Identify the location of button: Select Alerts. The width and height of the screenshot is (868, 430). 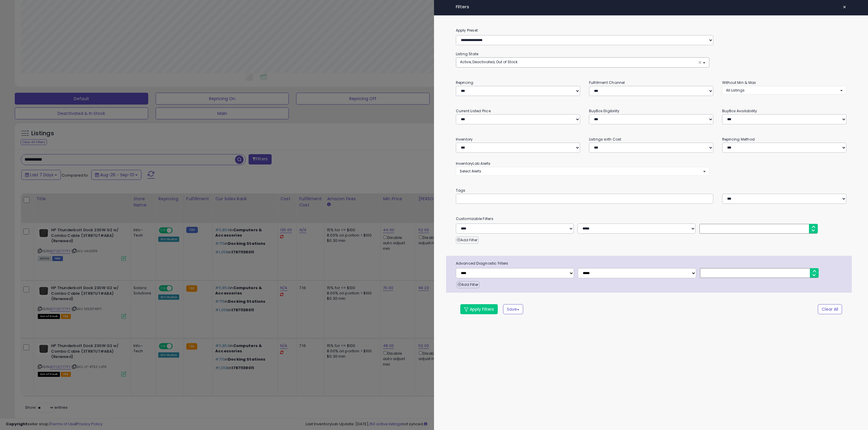
(583, 171).